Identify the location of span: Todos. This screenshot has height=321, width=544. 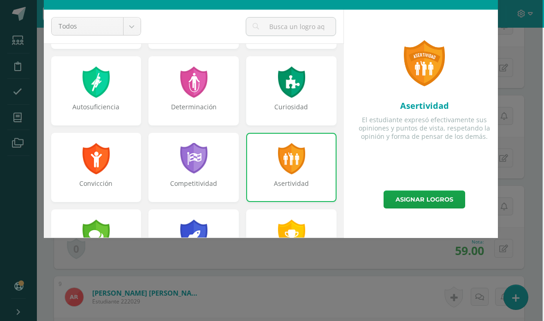
(87, 26).